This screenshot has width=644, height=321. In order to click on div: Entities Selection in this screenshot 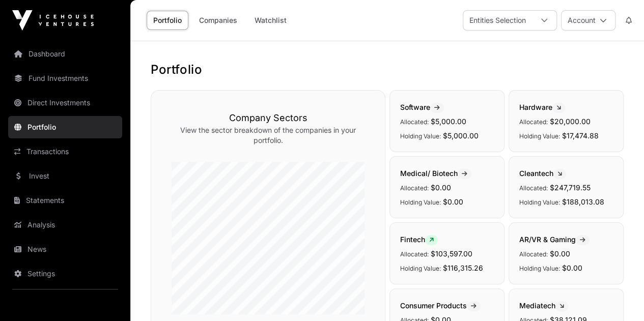, I will do `click(497, 20)`.